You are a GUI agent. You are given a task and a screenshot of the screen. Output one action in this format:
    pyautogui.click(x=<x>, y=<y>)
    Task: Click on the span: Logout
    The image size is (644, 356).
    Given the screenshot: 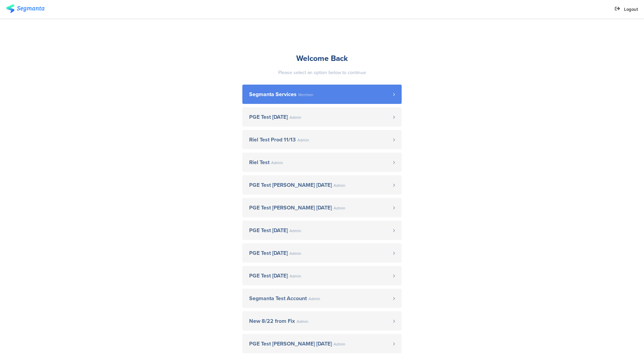 What is the action you would take?
    pyautogui.click(x=630, y=9)
    